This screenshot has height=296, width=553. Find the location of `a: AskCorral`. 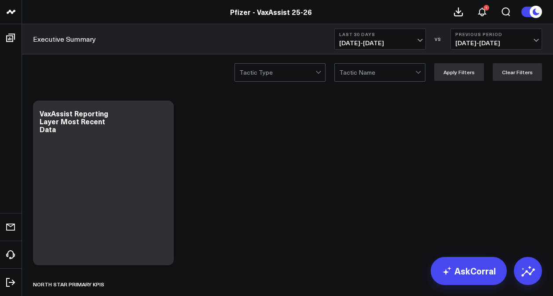

a: AskCorral is located at coordinates (468, 271).